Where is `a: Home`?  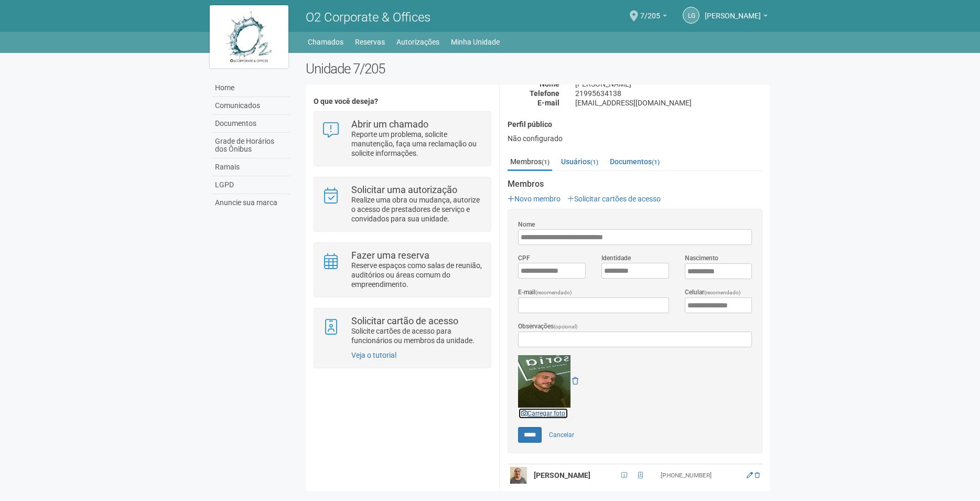
a: Home is located at coordinates (251, 88).